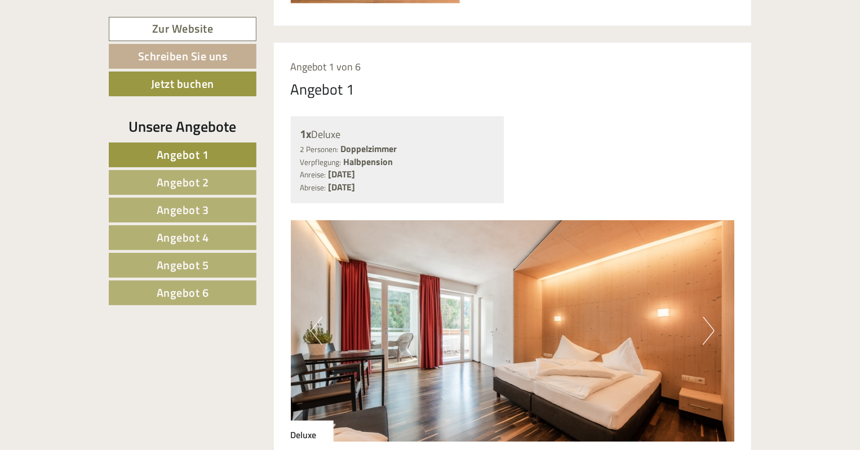  I want to click on span: Angebot 2, so click(183, 182).